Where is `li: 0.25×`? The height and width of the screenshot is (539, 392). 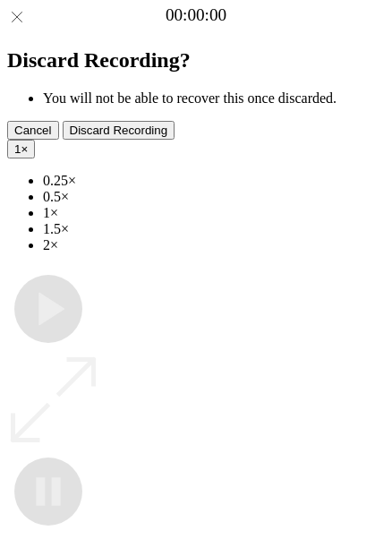
li: 0.25× is located at coordinates (213, 181).